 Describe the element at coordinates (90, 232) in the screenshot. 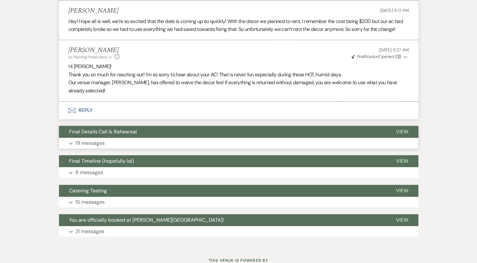

I see `p: 21 messages` at that location.